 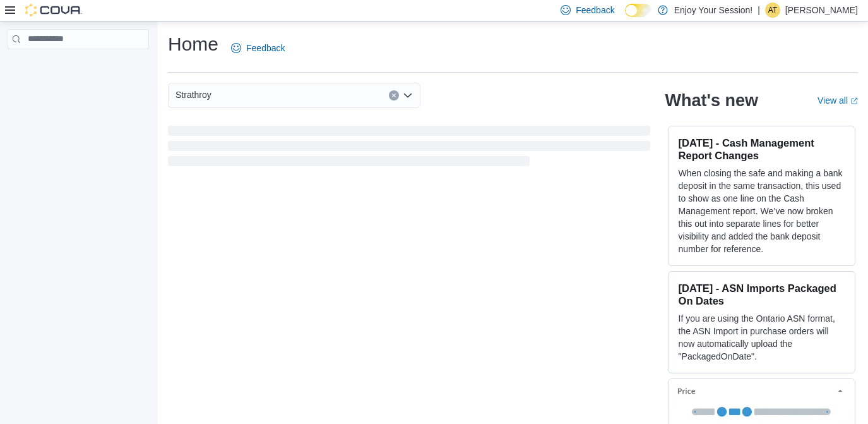 What do you see at coordinates (193, 44) in the screenshot?
I see `h1: Home` at bounding box center [193, 44].